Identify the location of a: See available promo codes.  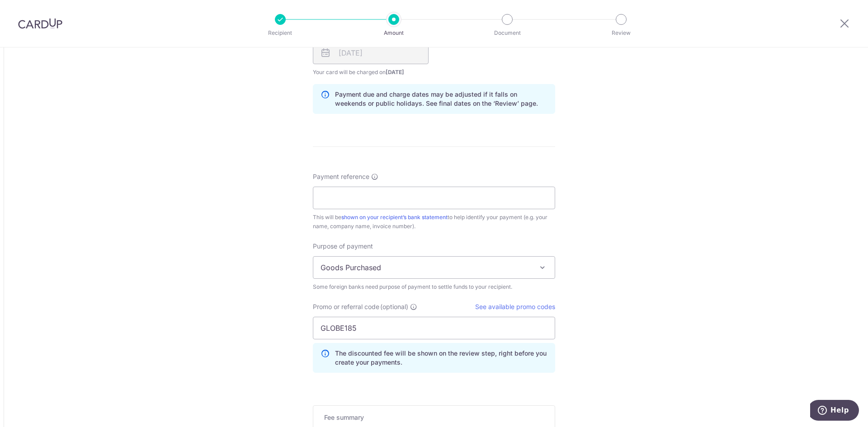
(515, 306).